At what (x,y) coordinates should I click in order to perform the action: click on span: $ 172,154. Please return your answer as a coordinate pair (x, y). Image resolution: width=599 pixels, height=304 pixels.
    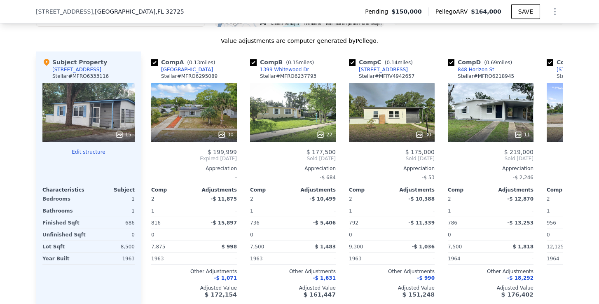
    Looking at the image, I should click on (221, 294).